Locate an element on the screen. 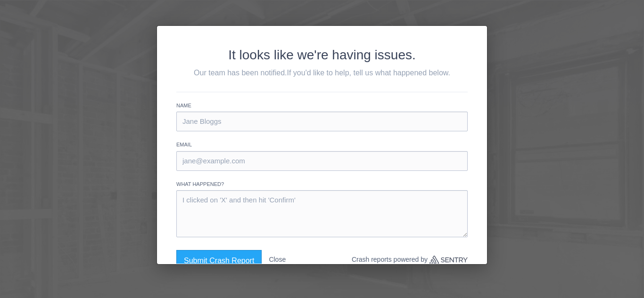 The image size is (644, 298). h2: It looks like we're having issues. is located at coordinates (322, 55).